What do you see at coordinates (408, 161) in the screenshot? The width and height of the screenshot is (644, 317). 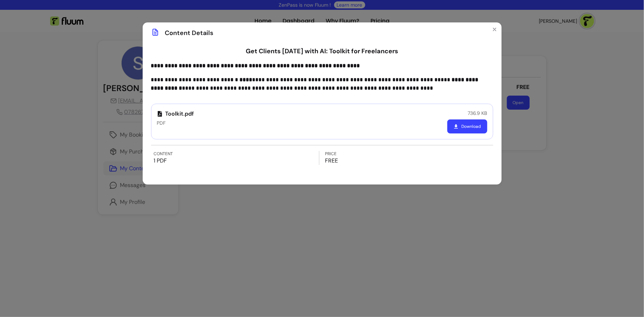 I see `p: FREE` at bounding box center [408, 161].